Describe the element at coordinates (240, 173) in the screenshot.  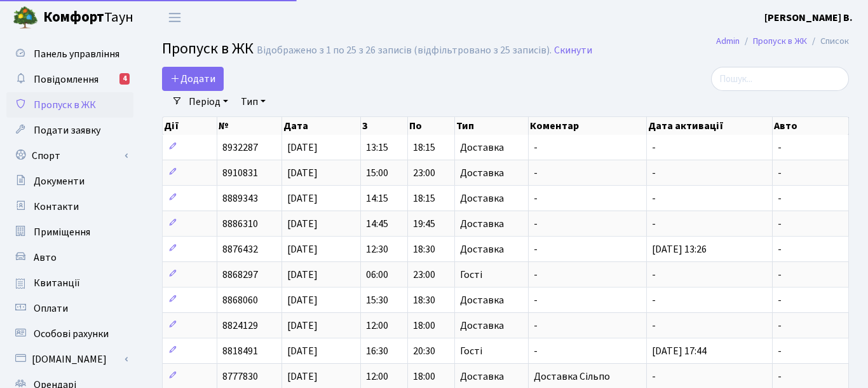
I see `span: 8910831` at that location.